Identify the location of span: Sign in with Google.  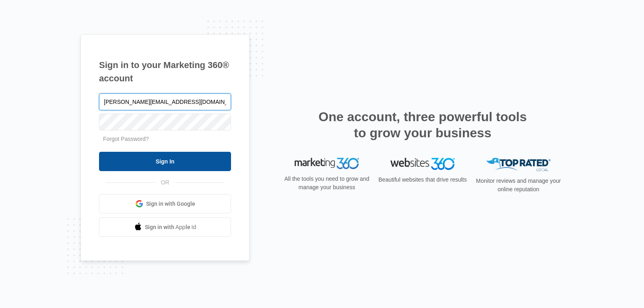
(171, 204).